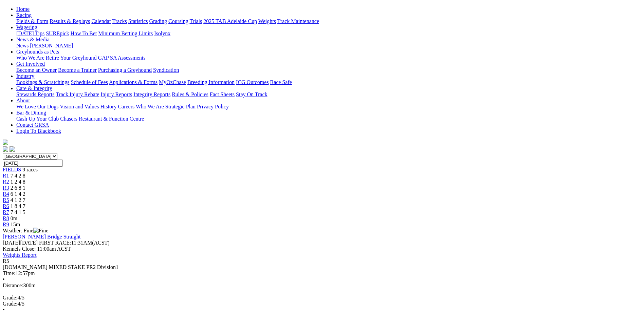 Image resolution: width=644 pixels, height=313 pixels. What do you see at coordinates (329, 94) in the screenshot?
I see `div: Care & Integrity` at bounding box center [329, 94].